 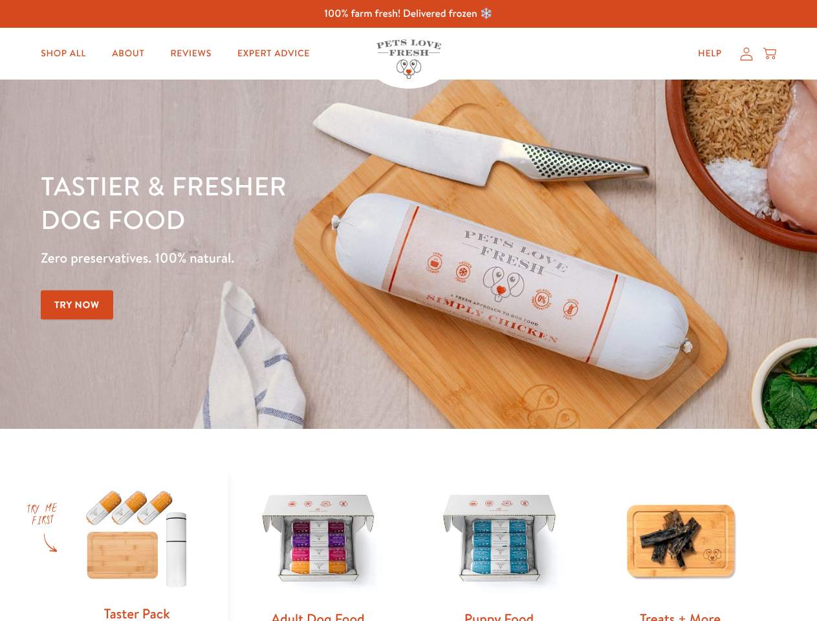 What do you see at coordinates (63, 54) in the screenshot?
I see `a: Shop All` at bounding box center [63, 54].